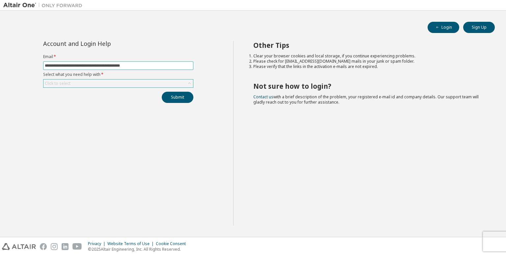 The image size is (506, 256). What do you see at coordinates (54, 246) in the screenshot?
I see `img: instagram.svg` at bounding box center [54, 246].